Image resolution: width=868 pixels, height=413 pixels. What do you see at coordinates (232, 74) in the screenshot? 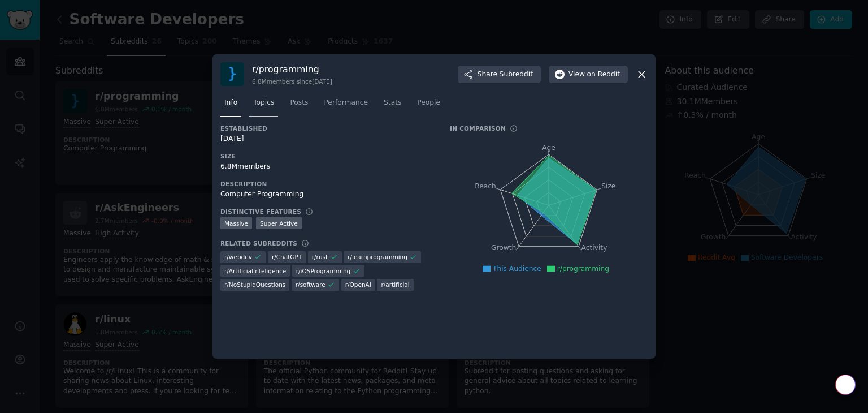
I see `img: programming` at bounding box center [232, 74].